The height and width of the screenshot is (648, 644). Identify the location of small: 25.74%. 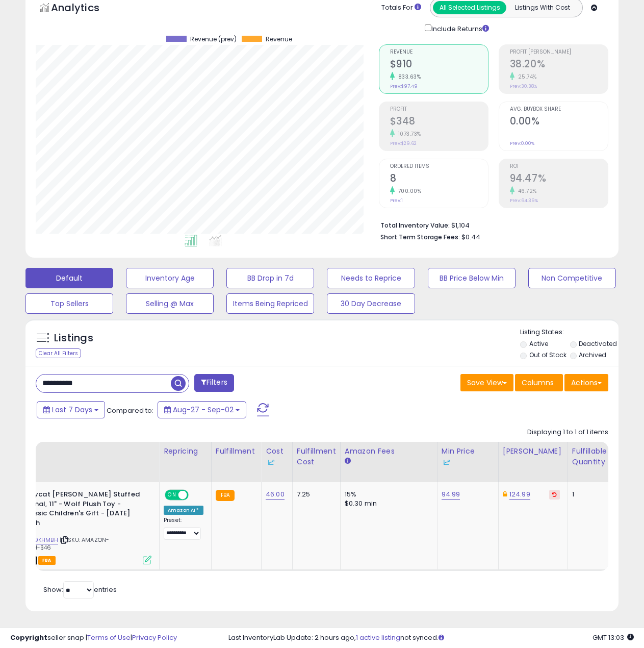
(526, 77).